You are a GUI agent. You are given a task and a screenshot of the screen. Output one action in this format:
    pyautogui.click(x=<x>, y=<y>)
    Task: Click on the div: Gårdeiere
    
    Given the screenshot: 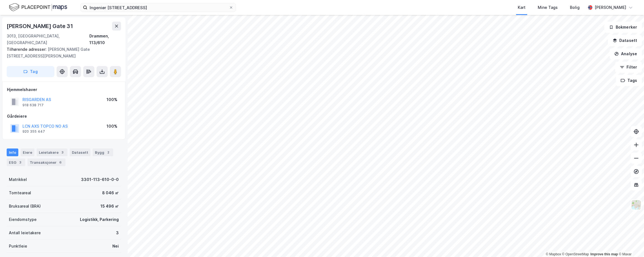 What is the action you would take?
    pyautogui.click(x=64, y=116)
    